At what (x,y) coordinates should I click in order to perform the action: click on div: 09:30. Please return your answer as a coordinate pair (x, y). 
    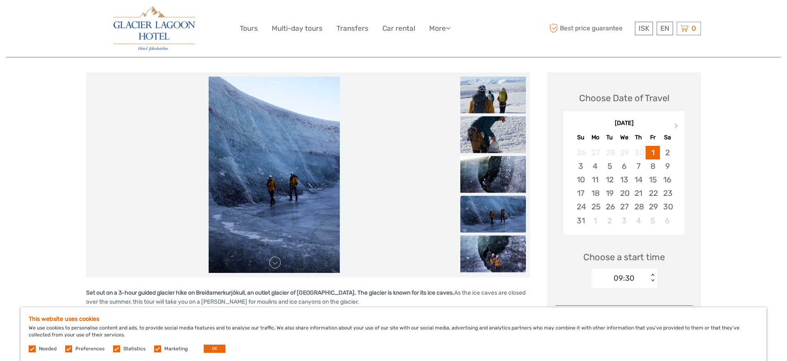
    Looking at the image, I should click on (624, 278).